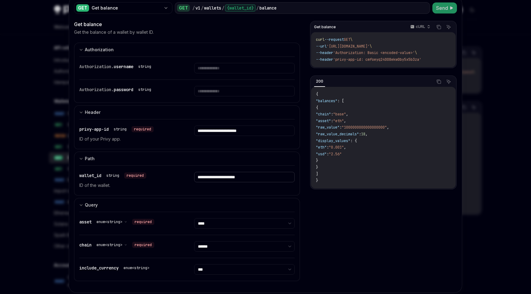 The image size is (531, 294). I want to click on span: "1000000000000000000", so click(364, 128).